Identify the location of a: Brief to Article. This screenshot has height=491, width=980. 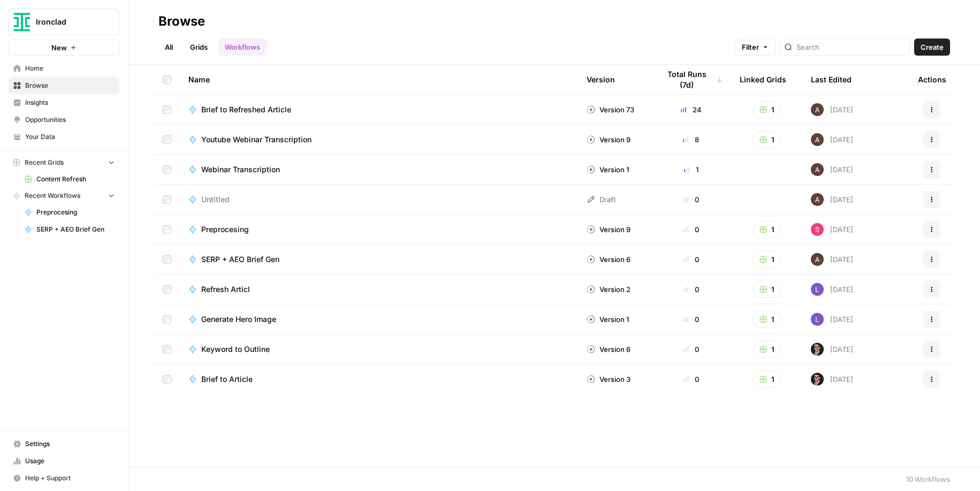
(379, 379).